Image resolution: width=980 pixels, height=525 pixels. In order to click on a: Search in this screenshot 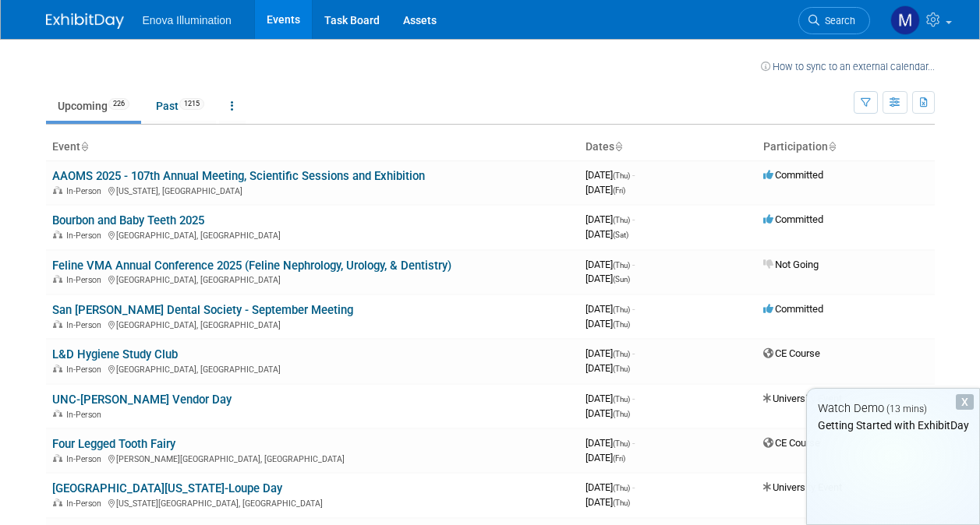, I will do `click(834, 21)`.